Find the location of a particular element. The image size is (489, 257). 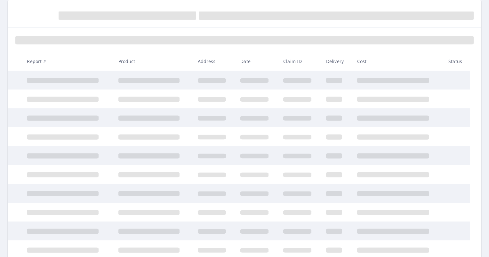

th: Address is located at coordinates (214, 61).